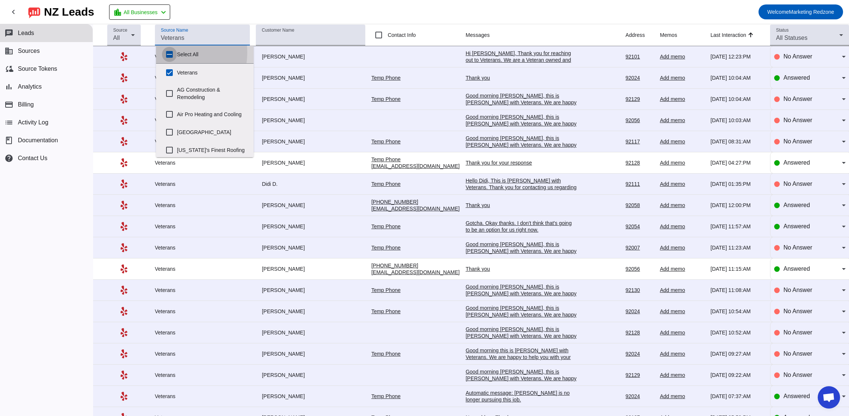 This screenshot has width=849, height=416. What do you see at coordinates (9, 51) in the screenshot?
I see `mat-icon: business` at bounding box center [9, 51].